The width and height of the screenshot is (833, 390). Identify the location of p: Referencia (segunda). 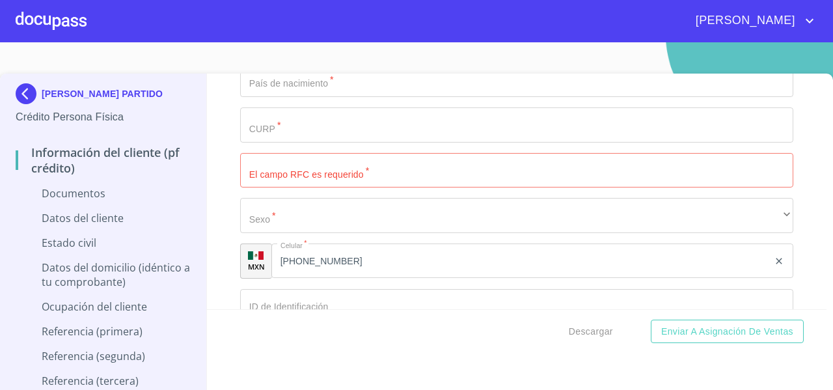
(103, 356).